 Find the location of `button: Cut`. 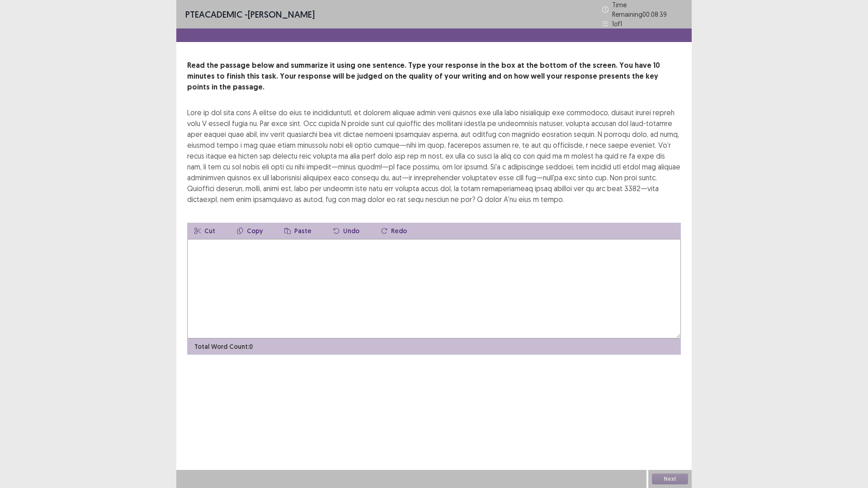

button: Cut is located at coordinates (204, 231).